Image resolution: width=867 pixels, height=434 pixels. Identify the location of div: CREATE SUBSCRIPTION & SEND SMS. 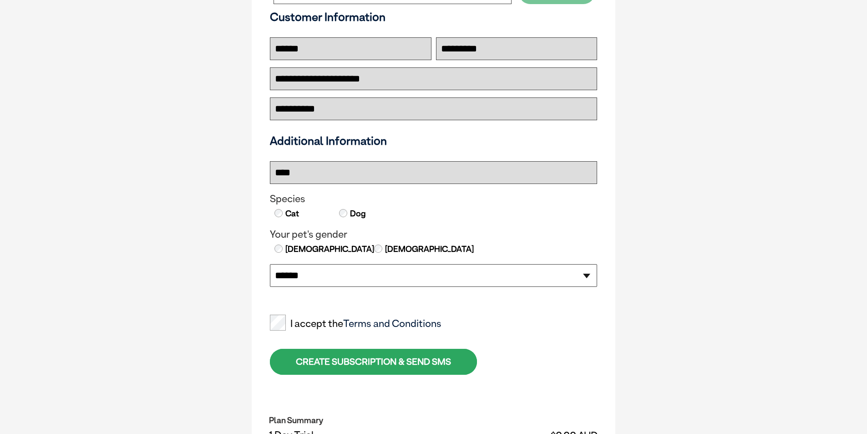
(373, 362).